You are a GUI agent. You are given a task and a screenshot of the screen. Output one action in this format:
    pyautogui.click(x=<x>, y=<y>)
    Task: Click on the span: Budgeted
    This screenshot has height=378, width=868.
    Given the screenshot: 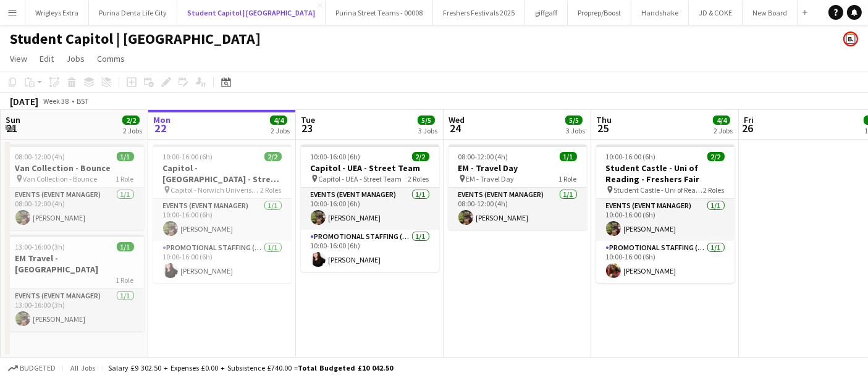 What is the action you would take?
    pyautogui.click(x=38, y=368)
    